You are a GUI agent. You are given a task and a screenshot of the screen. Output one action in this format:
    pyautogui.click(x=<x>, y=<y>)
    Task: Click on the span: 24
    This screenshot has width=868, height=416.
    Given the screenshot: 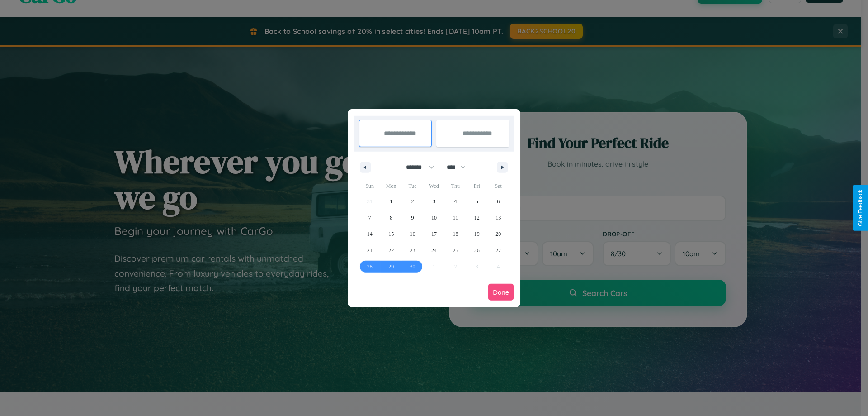 What is the action you would take?
    pyautogui.click(x=434, y=250)
    